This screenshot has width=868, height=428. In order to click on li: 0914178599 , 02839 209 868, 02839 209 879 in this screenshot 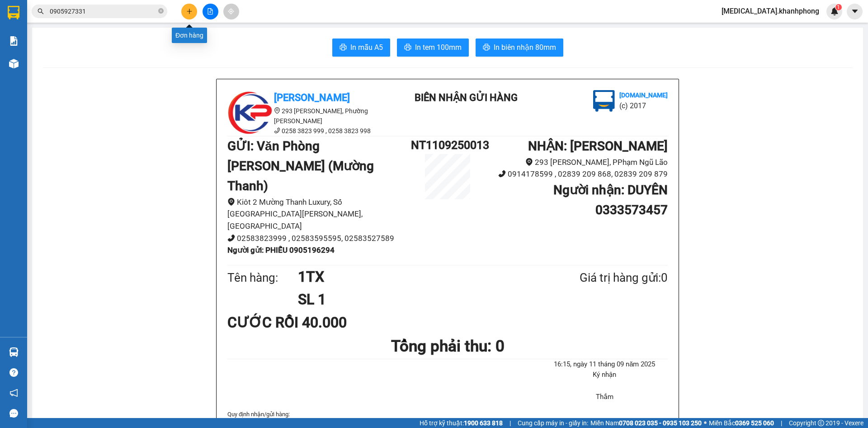, I will do `click(577, 174)`.